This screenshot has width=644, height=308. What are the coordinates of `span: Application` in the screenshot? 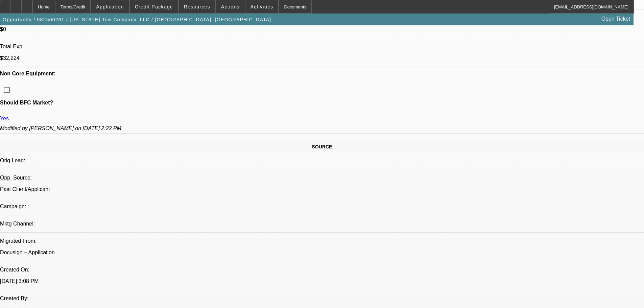 It's located at (110, 7).